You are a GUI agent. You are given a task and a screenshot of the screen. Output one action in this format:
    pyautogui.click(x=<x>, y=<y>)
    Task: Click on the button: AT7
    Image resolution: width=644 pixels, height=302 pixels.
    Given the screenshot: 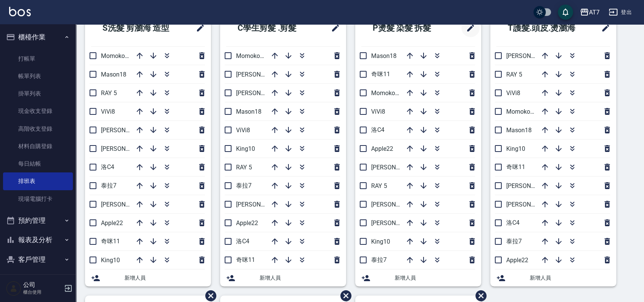 What is the action you would take?
    pyautogui.click(x=590, y=12)
    